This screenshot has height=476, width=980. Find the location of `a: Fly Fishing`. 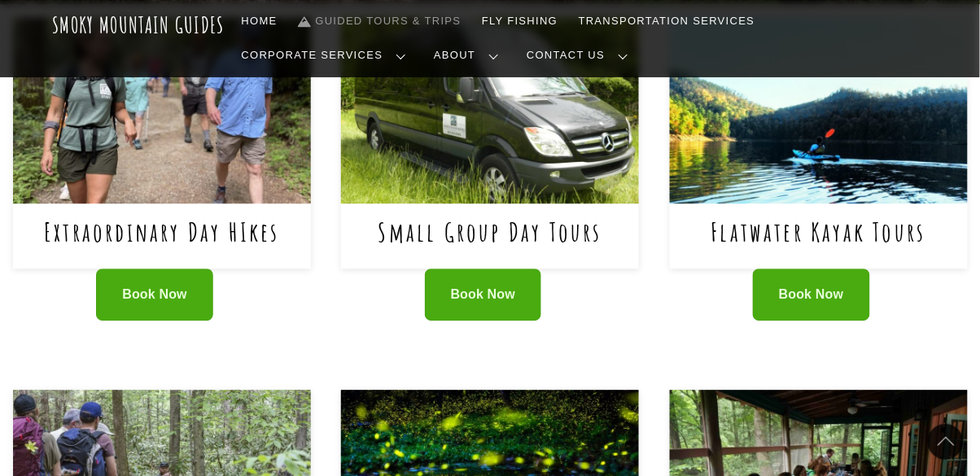

a: Fly Fishing is located at coordinates (520, 22).